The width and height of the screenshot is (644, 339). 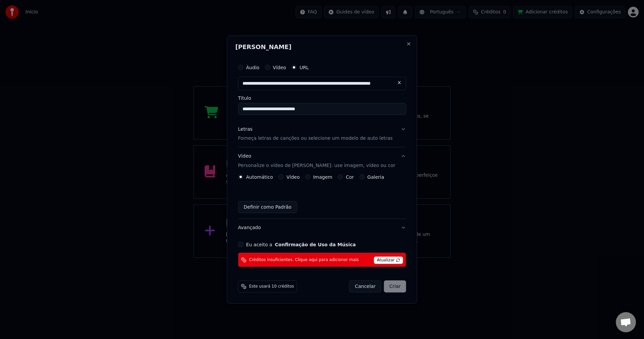 I want to click on label: Cor, so click(x=350, y=177).